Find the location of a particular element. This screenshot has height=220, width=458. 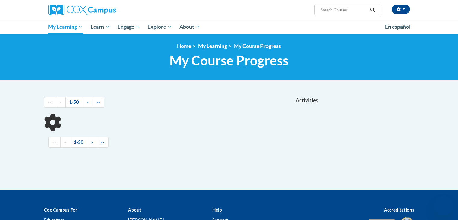

img: Cox Campus is located at coordinates (82, 10).